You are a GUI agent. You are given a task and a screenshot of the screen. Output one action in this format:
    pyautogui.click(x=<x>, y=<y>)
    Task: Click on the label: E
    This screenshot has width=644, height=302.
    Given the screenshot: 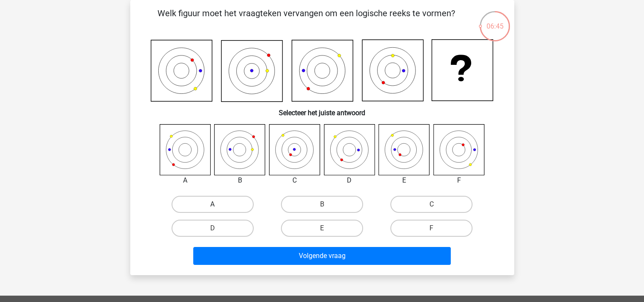 What is the action you would take?
    pyautogui.click(x=322, y=228)
    